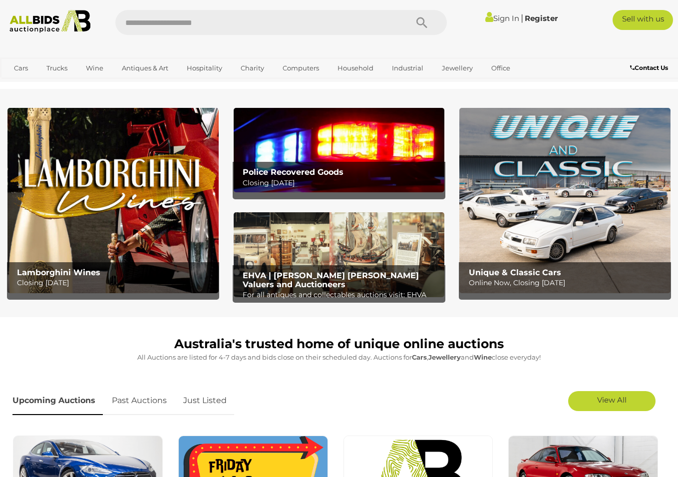  I want to click on span: View All, so click(612, 399).